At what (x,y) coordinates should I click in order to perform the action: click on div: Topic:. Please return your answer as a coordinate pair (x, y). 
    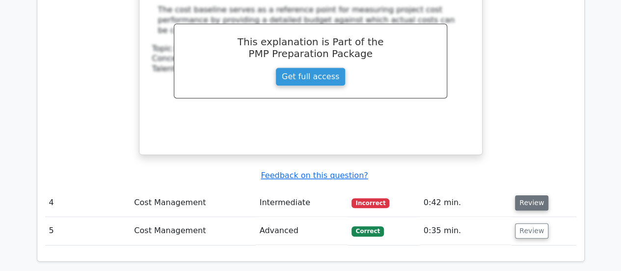
    Looking at the image, I should click on (311, 49).